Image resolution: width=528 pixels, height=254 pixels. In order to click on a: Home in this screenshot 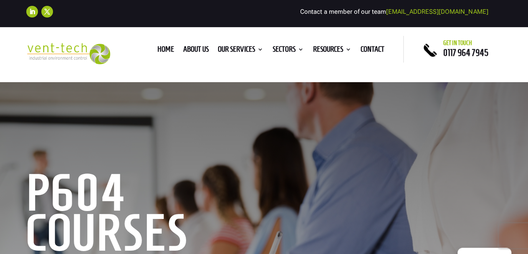, I will do `click(166, 51)`.